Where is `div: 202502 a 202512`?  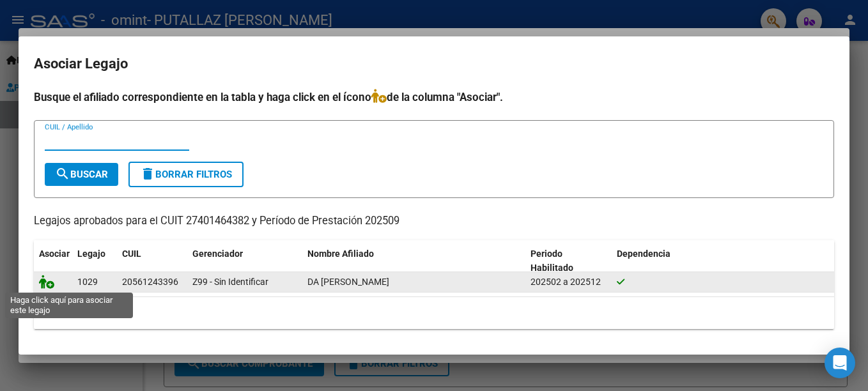
div: 202502 a 202512 is located at coordinates (568, 282).